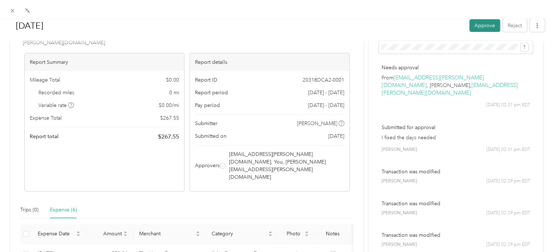  Describe the element at coordinates (29, 210) in the screenshot. I see `div: Trips (0)` at that location.